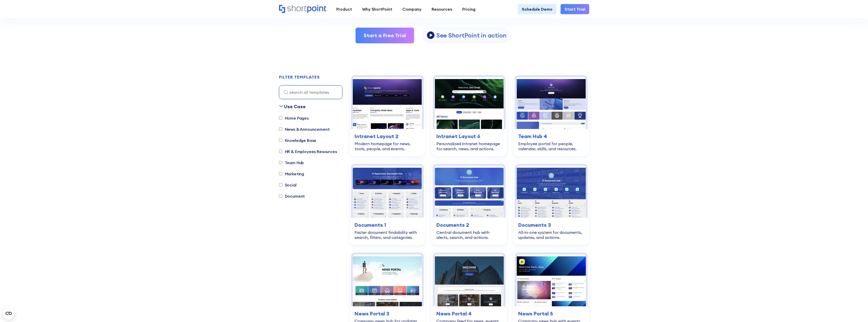  I want to click on button: Open CMP widget, so click(8, 314).